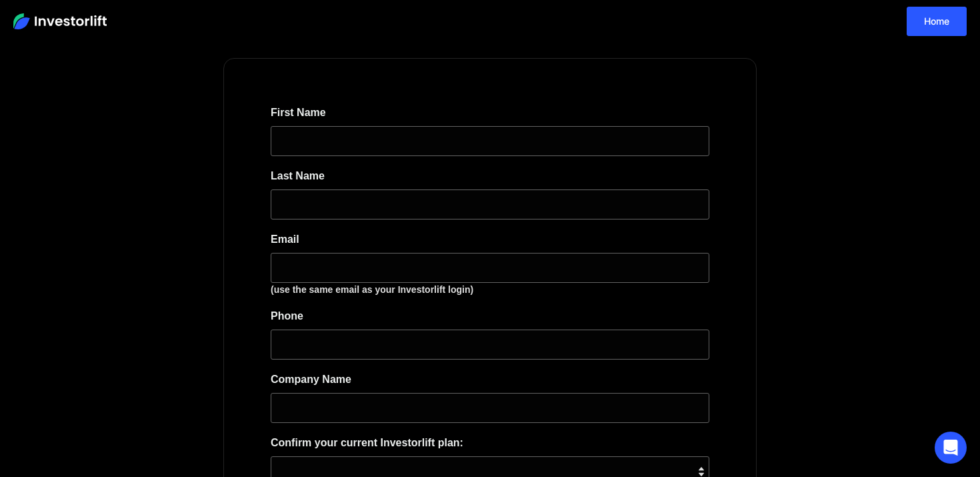 The width and height of the screenshot is (980, 477). I want to click on span: Email, so click(285, 239).